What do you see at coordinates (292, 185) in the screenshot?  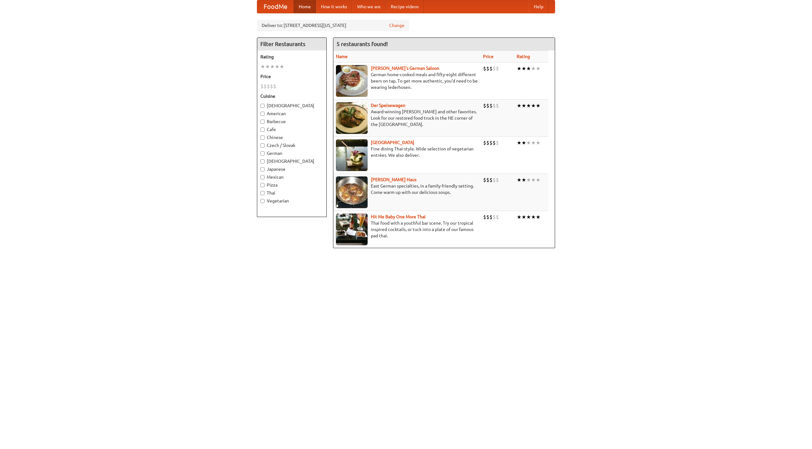 I see `label: Pizza` at bounding box center [292, 185].